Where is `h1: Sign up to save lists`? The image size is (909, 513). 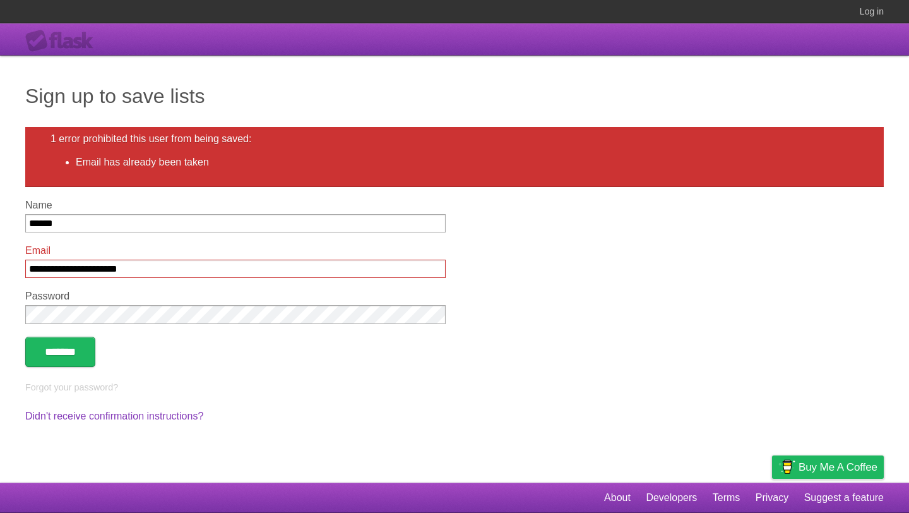 h1: Sign up to save lists is located at coordinates (455, 96).